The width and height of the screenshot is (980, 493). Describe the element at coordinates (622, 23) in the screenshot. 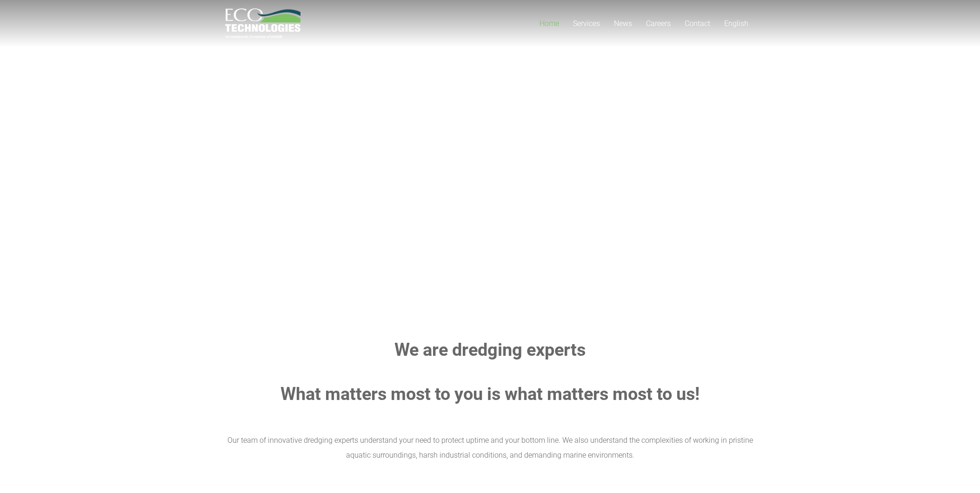

I see `span: News` at that location.